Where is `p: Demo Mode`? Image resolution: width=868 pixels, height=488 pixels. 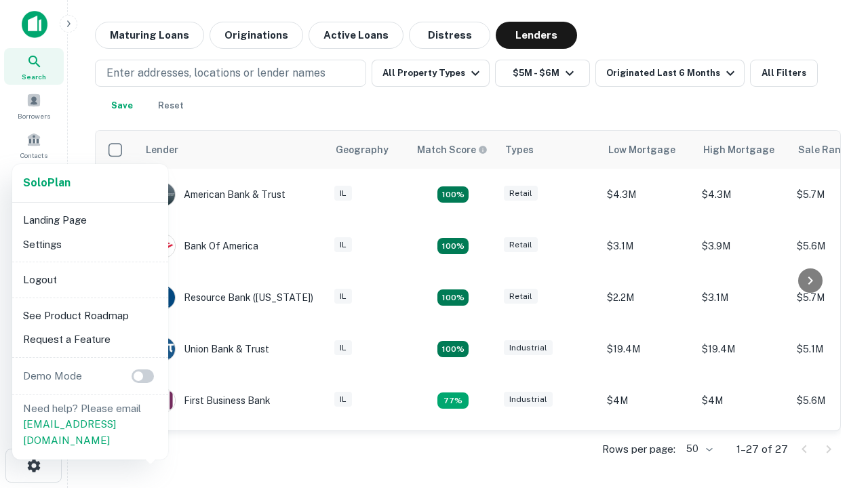 p: Demo Mode is located at coordinates (52, 376).